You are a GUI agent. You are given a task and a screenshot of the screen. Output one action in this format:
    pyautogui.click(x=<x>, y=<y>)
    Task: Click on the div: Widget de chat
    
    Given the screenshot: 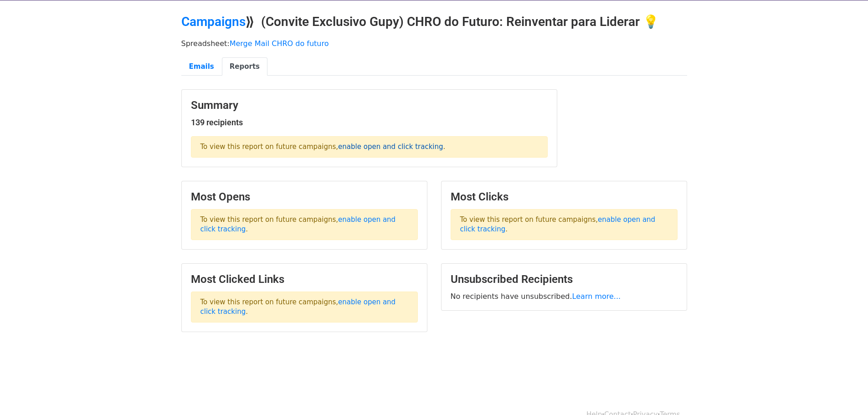 What is the action you would take?
    pyautogui.click(x=845, y=393)
    